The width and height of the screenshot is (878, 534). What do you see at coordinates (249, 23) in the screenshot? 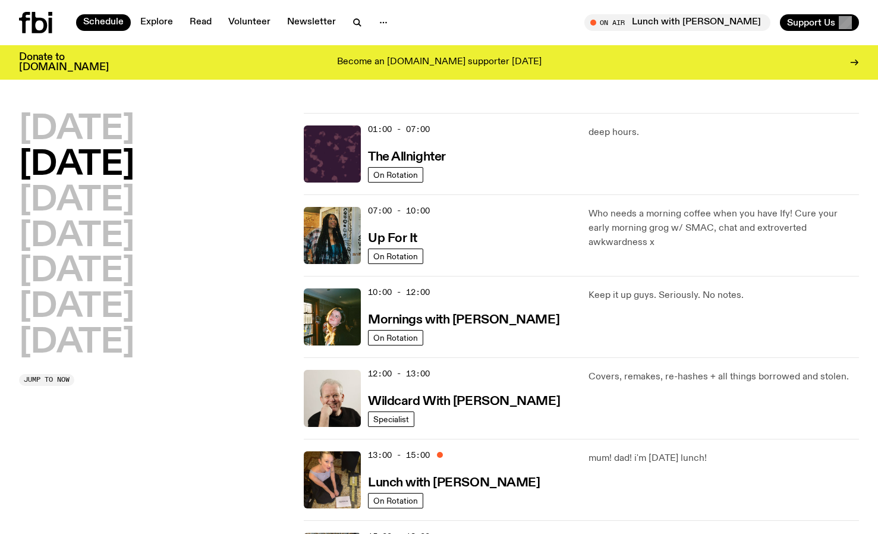
I see `a: Volunteer` at bounding box center [249, 23].